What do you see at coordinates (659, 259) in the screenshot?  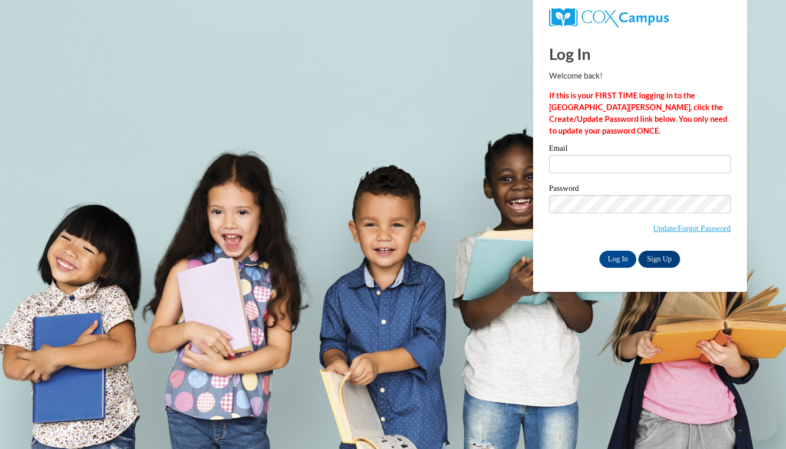 I see `a: Sign Up` at bounding box center [659, 259].